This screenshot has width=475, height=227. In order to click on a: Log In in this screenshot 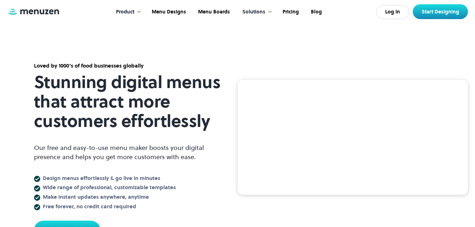, I will do `click(392, 12)`.